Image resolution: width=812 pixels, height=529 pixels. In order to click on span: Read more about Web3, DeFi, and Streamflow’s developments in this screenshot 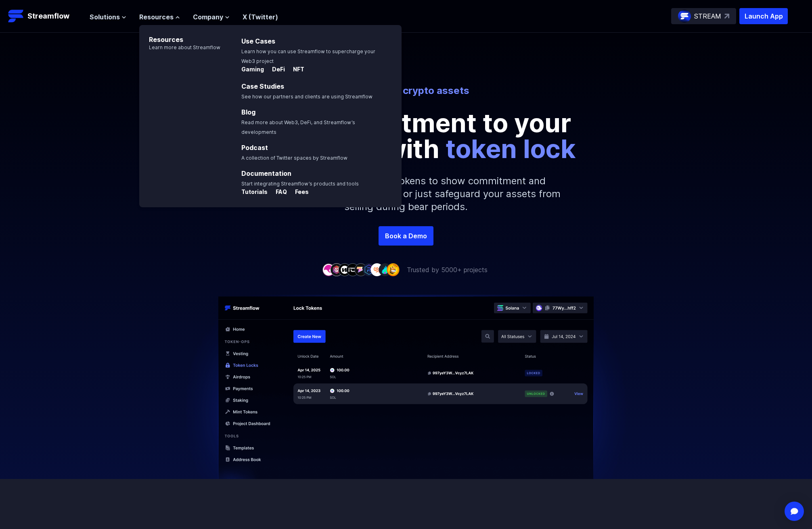, I will do `click(298, 127)`.